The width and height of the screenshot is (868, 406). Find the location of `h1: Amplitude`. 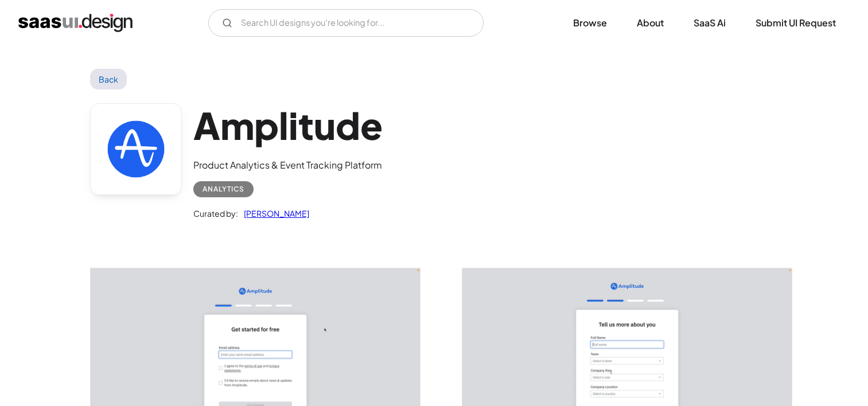

h1: Amplitude is located at coordinates (288, 125).